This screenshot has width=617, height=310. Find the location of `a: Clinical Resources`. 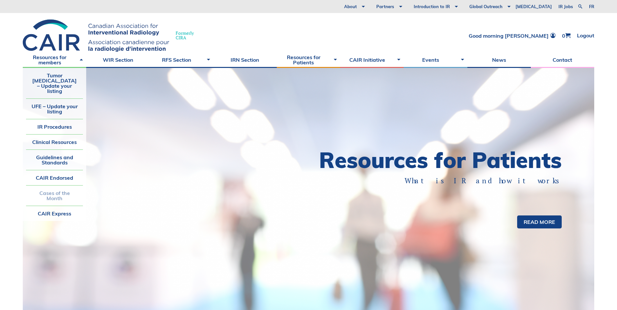

a: Clinical Resources is located at coordinates (54, 142).